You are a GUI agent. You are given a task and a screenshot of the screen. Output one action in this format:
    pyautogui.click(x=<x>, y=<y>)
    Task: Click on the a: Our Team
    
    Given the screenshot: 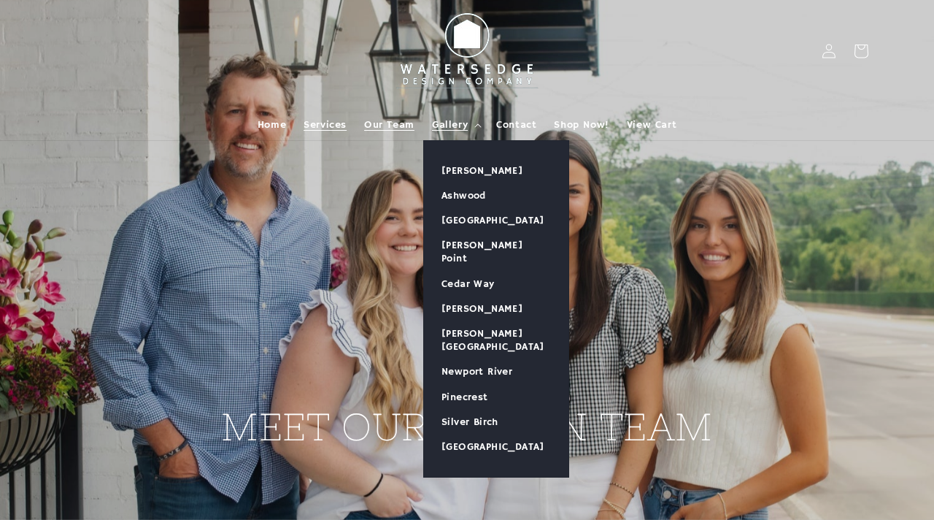 What is the action you would take?
    pyautogui.click(x=389, y=125)
    